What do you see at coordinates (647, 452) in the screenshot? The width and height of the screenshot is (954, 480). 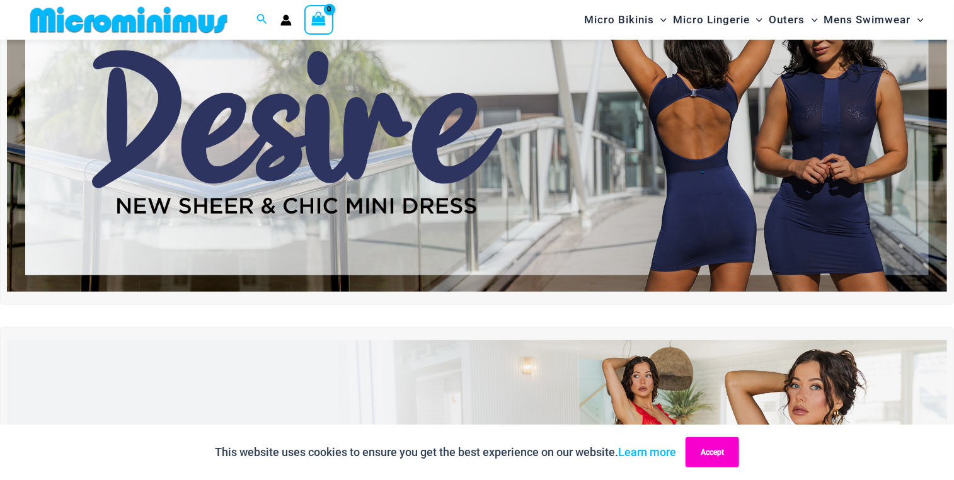 I see `a: Learn more` at bounding box center [647, 452].